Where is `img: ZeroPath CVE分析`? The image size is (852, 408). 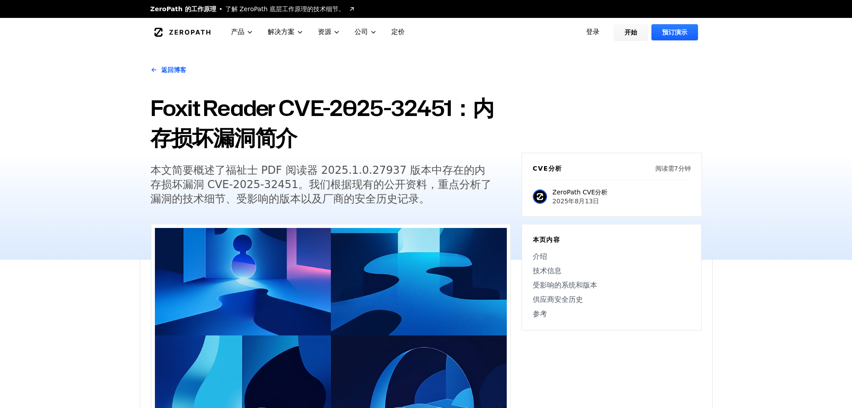 img: ZeroPath CVE分析 is located at coordinates (540, 197).